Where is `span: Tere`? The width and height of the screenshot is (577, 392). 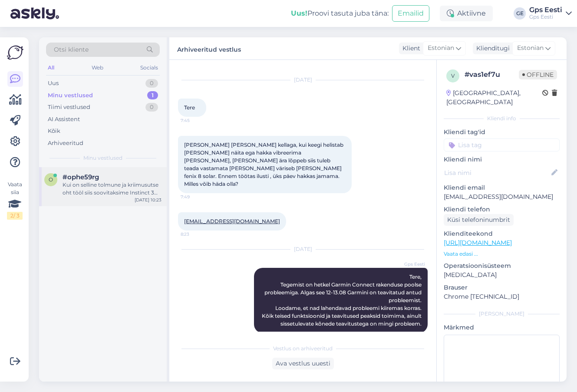
span: Tere is located at coordinates (189, 107).